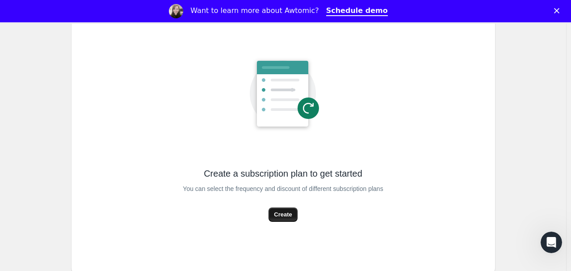 Image resolution: width=571 pixels, height=271 pixels. What do you see at coordinates (283, 215) in the screenshot?
I see `span: Create` at bounding box center [283, 215].